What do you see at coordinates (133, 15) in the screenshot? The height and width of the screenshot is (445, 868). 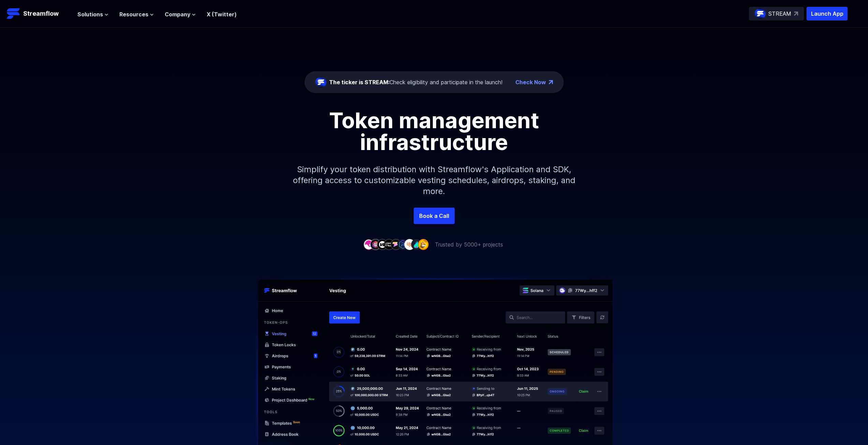 I see `span: Resources` at bounding box center [133, 15].